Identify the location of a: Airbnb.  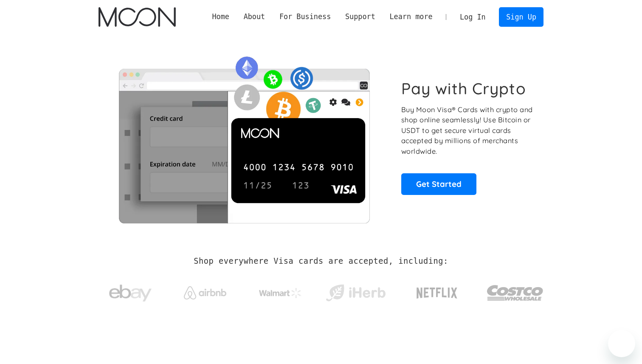
(205, 290).